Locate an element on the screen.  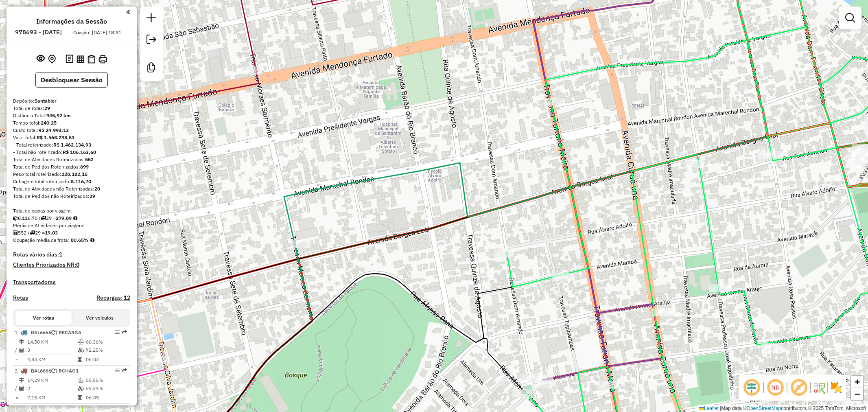
strong: Santabier is located at coordinates (45, 101).